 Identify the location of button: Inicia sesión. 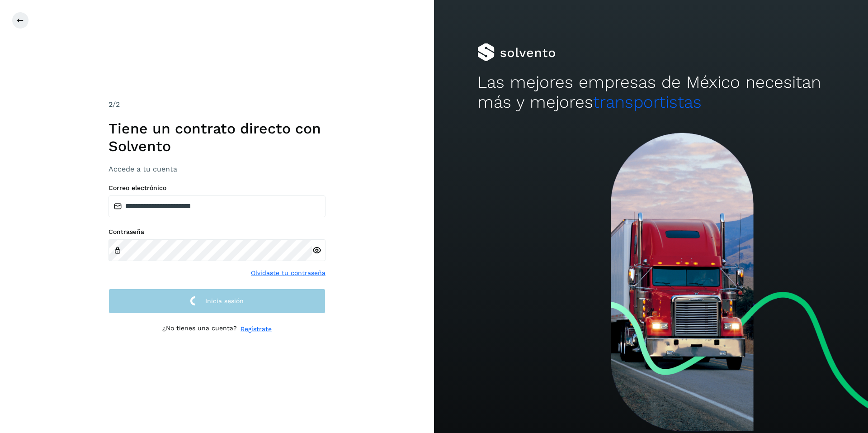
(217, 301).